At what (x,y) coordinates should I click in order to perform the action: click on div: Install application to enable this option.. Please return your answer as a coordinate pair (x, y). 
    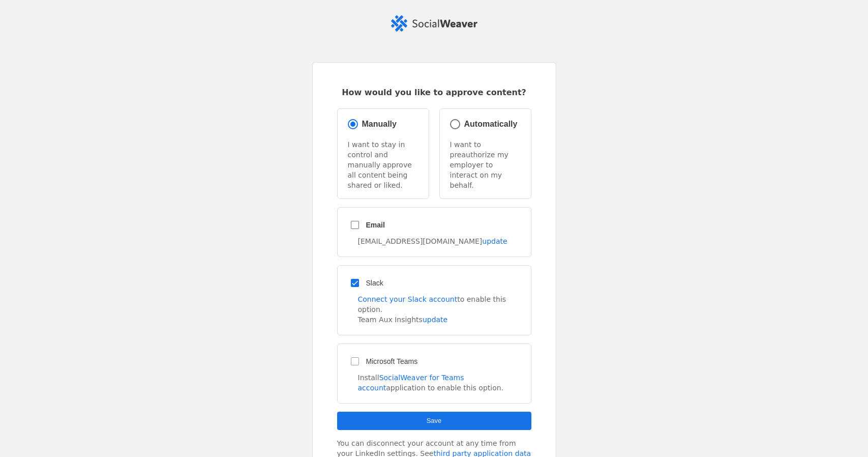
    Looking at the image, I should click on (440, 382).